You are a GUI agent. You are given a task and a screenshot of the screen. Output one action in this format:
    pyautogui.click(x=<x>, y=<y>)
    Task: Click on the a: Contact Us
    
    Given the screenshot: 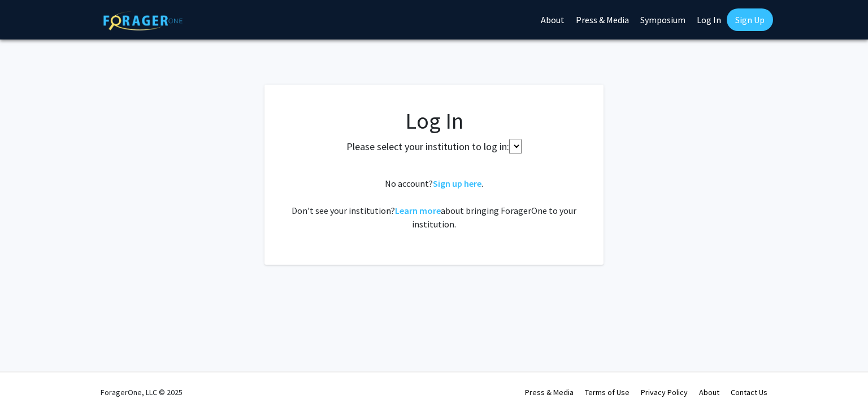 What is the action you would take?
    pyautogui.click(x=748, y=393)
    